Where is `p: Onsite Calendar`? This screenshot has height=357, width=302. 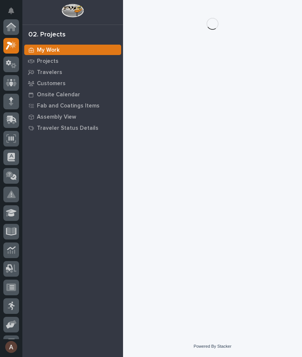 p: Onsite Calendar is located at coordinates (58, 95).